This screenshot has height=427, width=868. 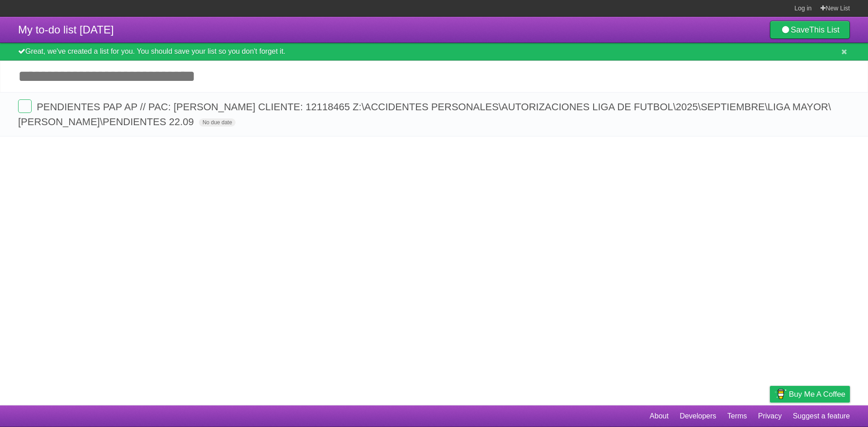 What do you see at coordinates (737, 416) in the screenshot?
I see `a: Terms` at bounding box center [737, 416].